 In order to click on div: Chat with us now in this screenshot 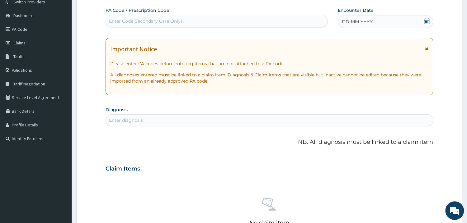, I will do `click(68, 39)`.